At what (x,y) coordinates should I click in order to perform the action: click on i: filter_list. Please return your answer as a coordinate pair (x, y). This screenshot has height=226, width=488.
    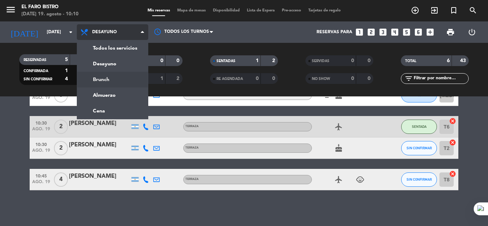
    Looking at the image, I should click on (409, 79).